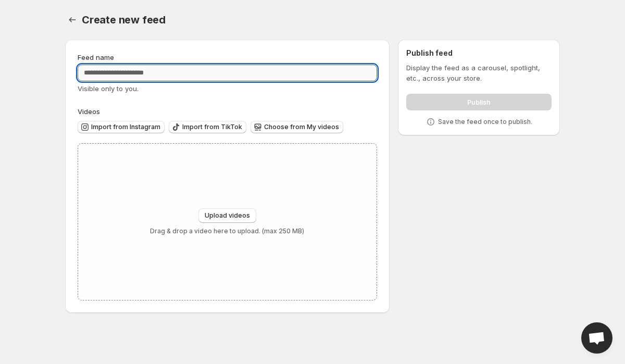  What do you see at coordinates (72, 20) in the screenshot?
I see `button: Settings` at bounding box center [72, 20].